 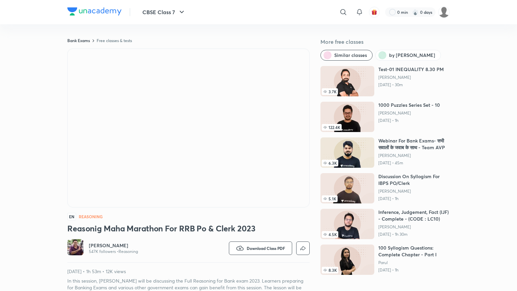 What do you see at coordinates (94, 12) in the screenshot?
I see `a: Company Logo` at bounding box center [94, 12].